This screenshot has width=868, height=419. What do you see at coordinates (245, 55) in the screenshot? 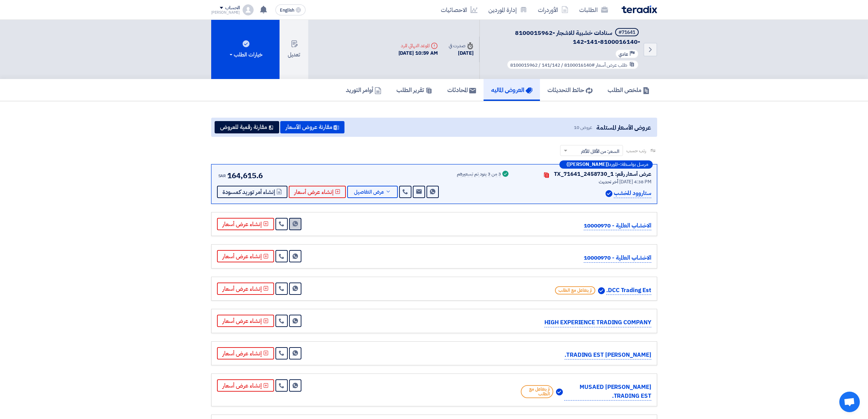
I see `div: خيارات الطلب` at bounding box center [245, 55].